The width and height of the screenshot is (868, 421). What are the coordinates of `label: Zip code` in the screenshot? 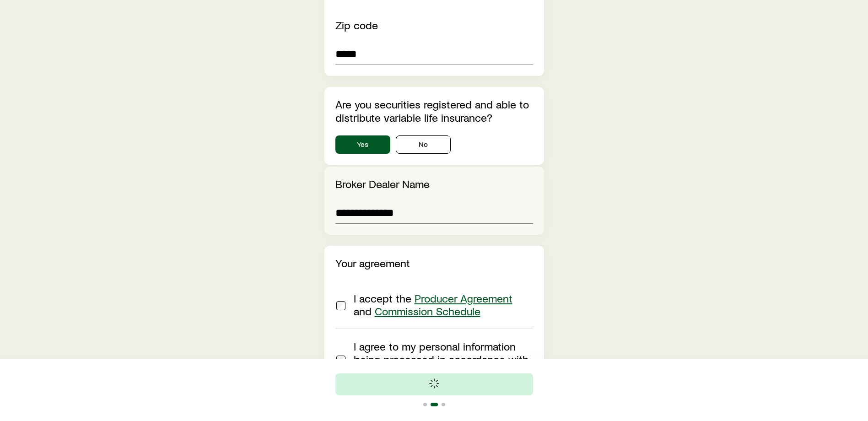 It's located at (357, 25).